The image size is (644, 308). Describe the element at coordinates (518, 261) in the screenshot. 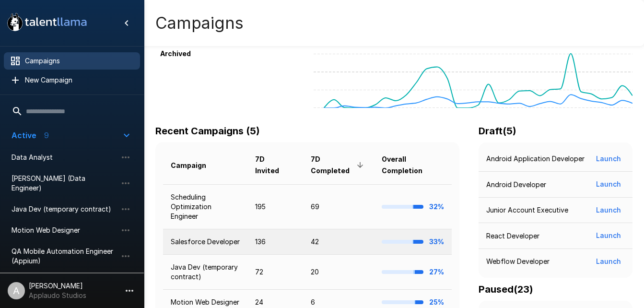

I see `p: Webflow Developer` at that location.